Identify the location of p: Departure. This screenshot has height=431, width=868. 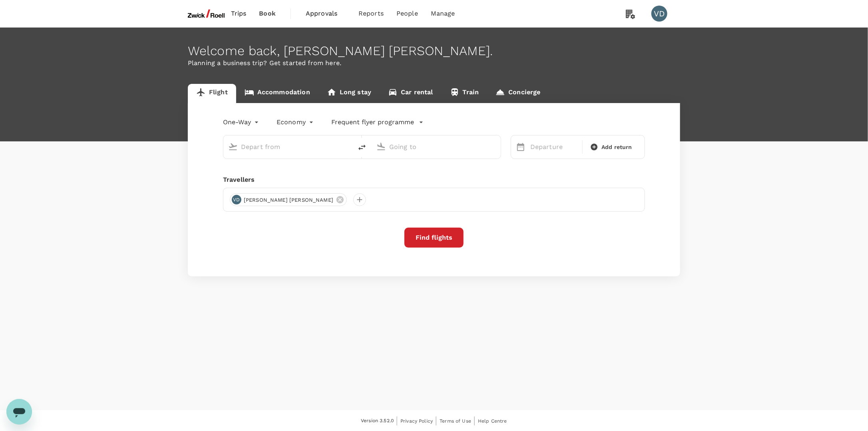
(554, 147).